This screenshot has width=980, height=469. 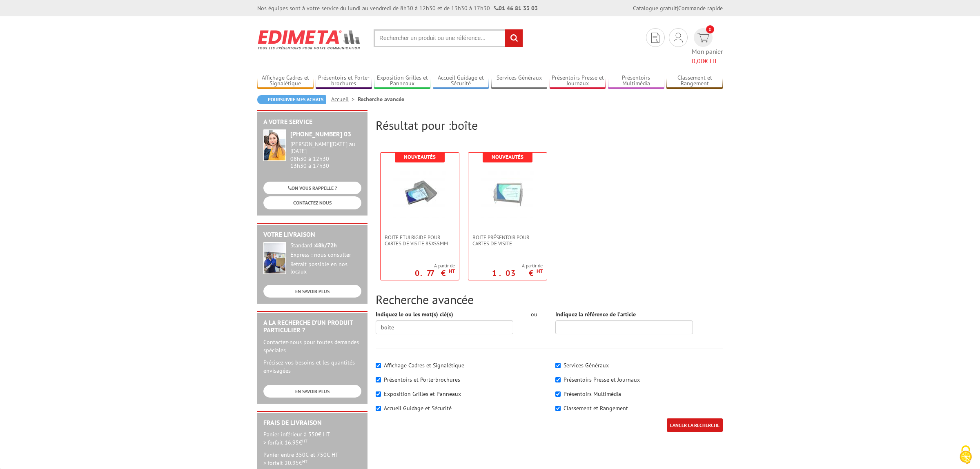 I want to click on a: CONTACTEZ-NOUS, so click(x=312, y=203).